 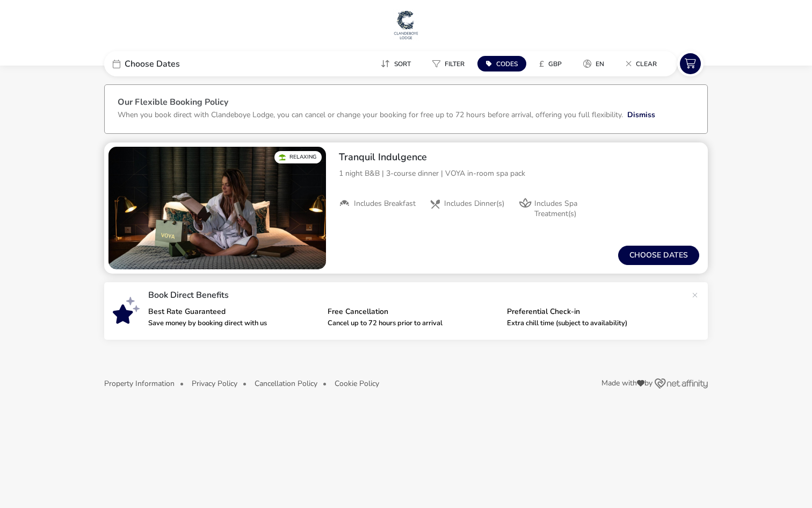 What do you see at coordinates (286, 383) in the screenshot?
I see `button: Cancellation Policy` at bounding box center [286, 383].